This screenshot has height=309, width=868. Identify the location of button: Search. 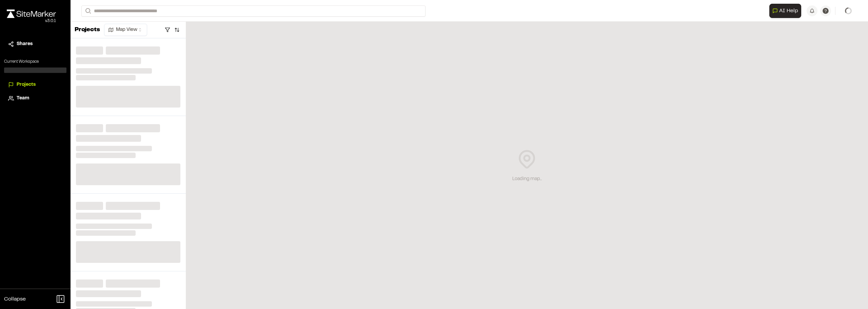
(87, 11).